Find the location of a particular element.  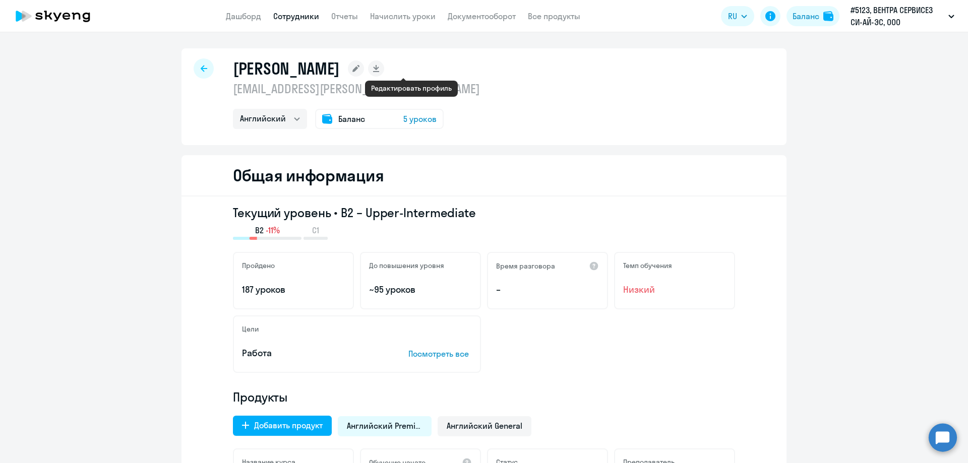

h5: Время разговора is located at coordinates (525, 266).